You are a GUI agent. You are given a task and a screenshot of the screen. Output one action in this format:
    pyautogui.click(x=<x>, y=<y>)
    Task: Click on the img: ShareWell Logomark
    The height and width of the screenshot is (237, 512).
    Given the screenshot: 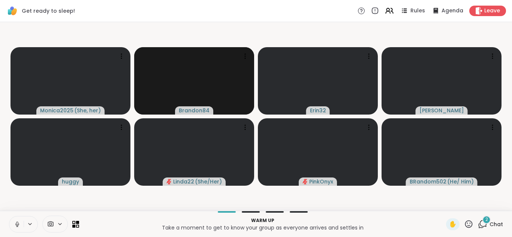 What is the action you would take?
    pyautogui.click(x=12, y=11)
    